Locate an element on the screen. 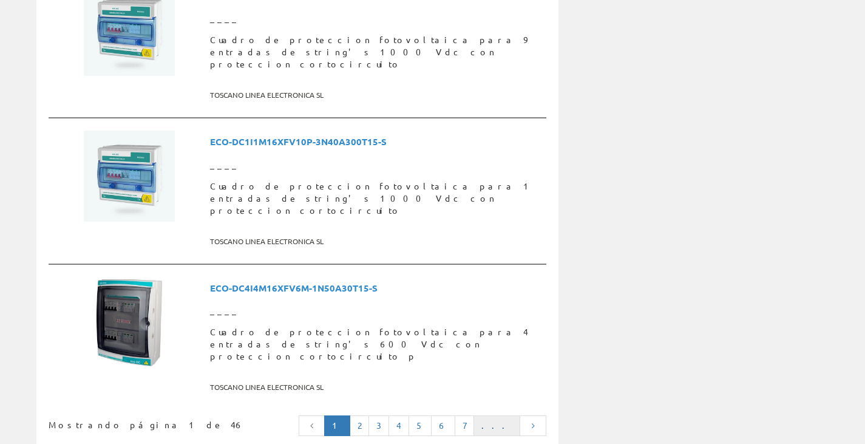  img: Foto artículo Cuadro de proteccion fotovoltaica para 1 entradas de string's 1000 Vdc con protecci... is located at coordinates (129, 176).